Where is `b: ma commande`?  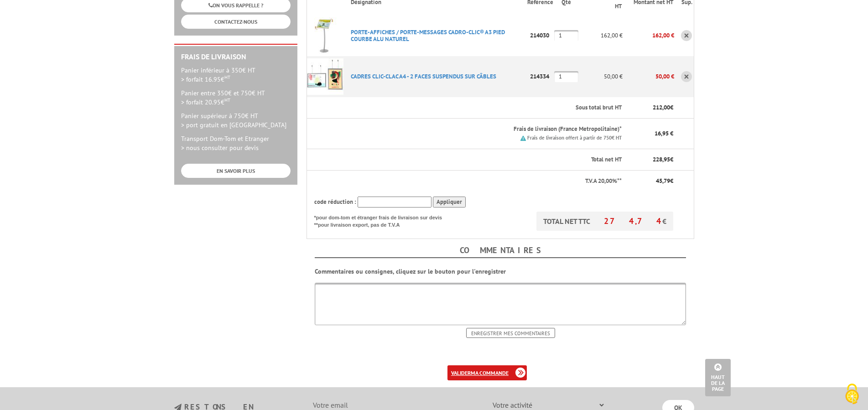 b: ma commande is located at coordinates (489, 373).